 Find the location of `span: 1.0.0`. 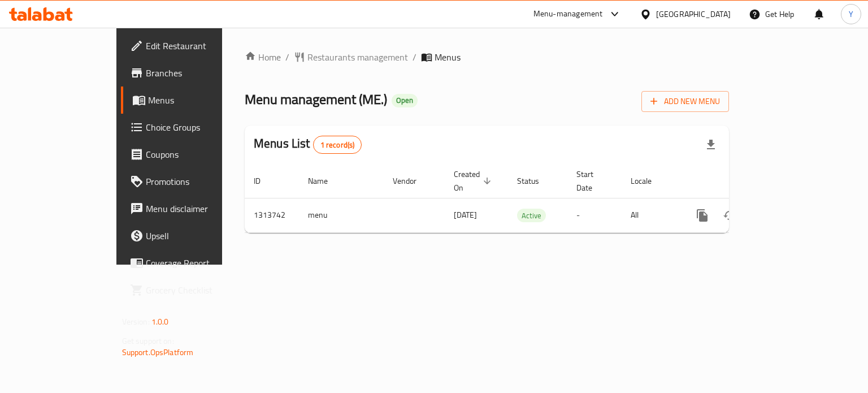

span: 1.0.0 is located at coordinates (160, 321).